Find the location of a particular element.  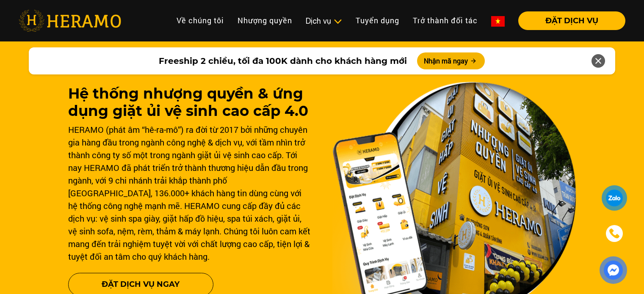

button: ĐẶT DỊCH VỤ is located at coordinates (572, 20).